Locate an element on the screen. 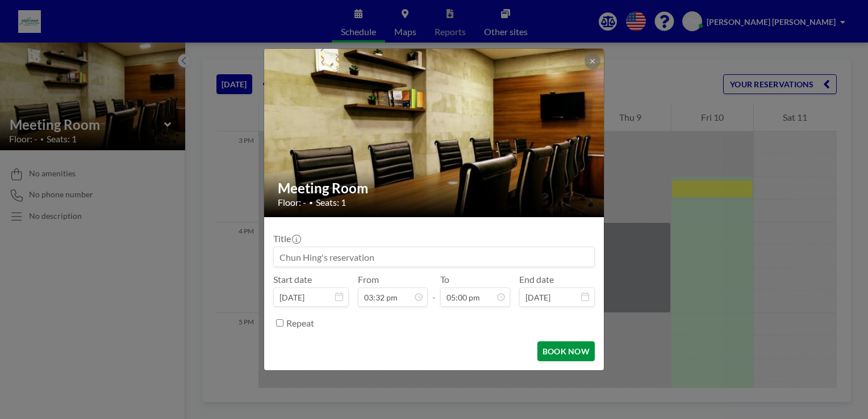 Image resolution: width=868 pixels, height=419 pixels. button: BOOK NOW is located at coordinates (566, 351).